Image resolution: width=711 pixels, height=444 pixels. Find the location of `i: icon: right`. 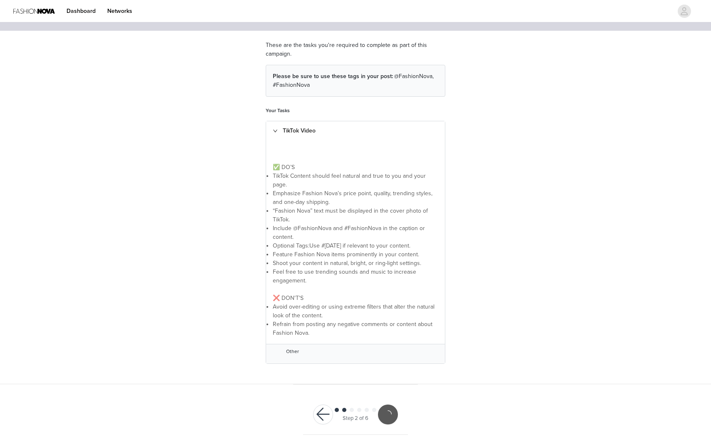

i: icon: right is located at coordinates (275, 131).